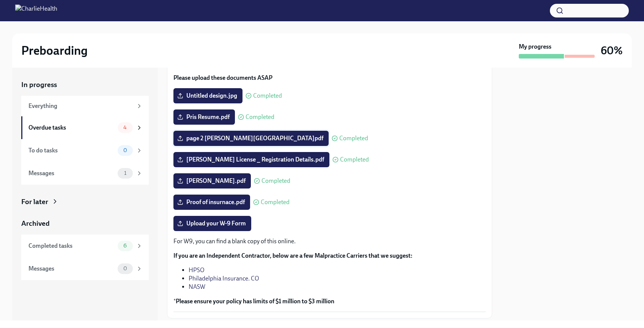 The height and width of the screenshot is (328, 644). Describe the element at coordinates (611, 50) in the screenshot. I see `h3: 60%` at that location.